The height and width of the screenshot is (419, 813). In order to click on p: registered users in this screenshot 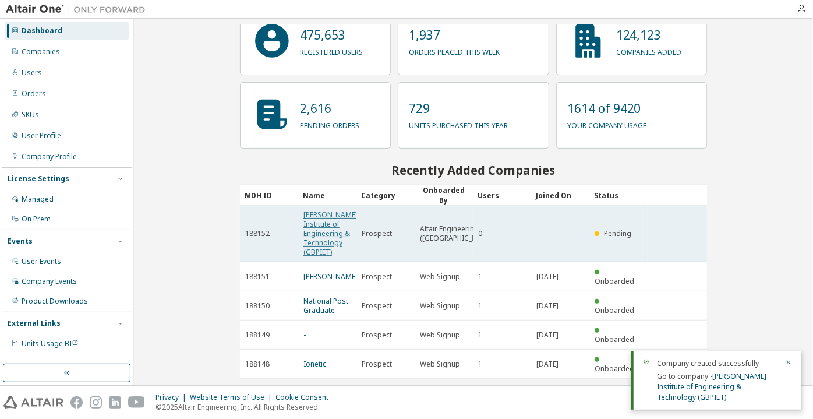, I will do `click(331, 50)`.